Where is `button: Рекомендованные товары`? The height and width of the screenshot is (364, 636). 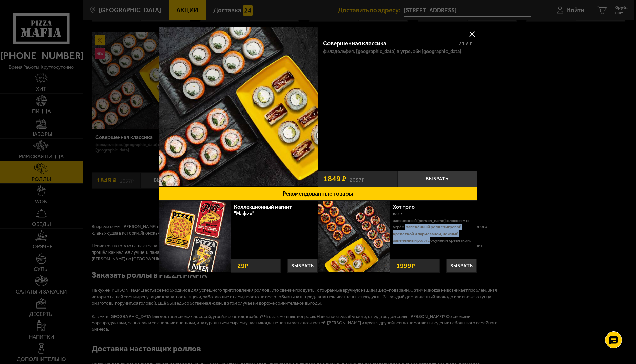 button: Рекомендованные товары is located at coordinates (318, 194).